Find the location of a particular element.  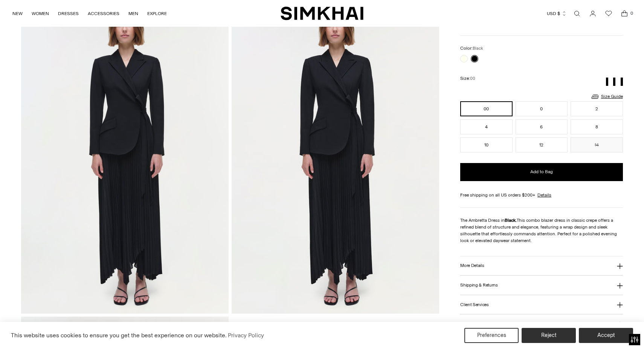

button: 00 is located at coordinates (486, 109).